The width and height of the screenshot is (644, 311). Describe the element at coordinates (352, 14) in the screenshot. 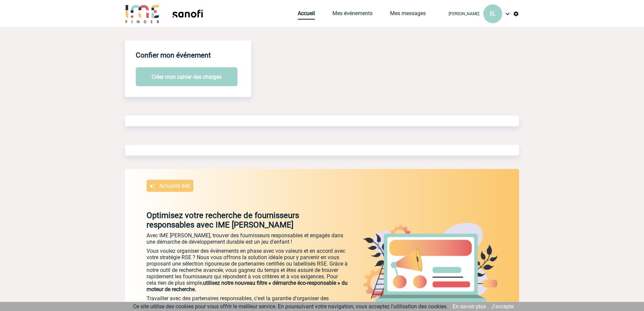

I see `a: Mes événements` at that location.